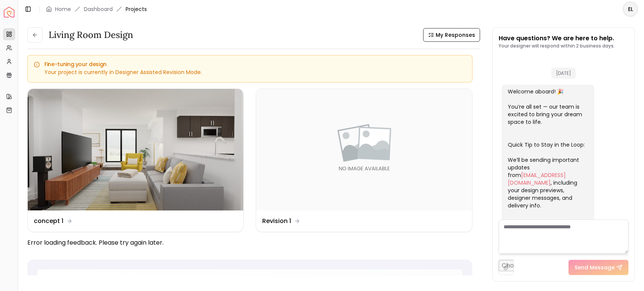 This screenshot has height=291, width=644. I want to click on div: Error loading feedback. Please try again later., so click(250, 243).